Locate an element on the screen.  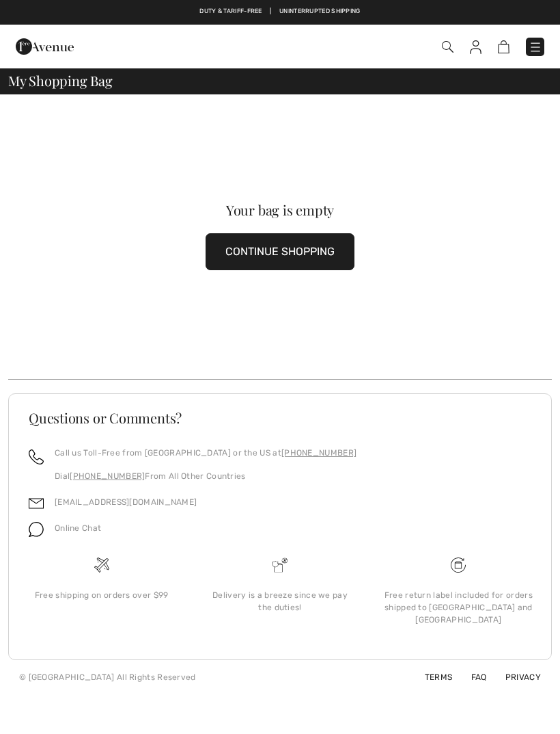
div: Your bag is empty is located at coordinates (280, 210).